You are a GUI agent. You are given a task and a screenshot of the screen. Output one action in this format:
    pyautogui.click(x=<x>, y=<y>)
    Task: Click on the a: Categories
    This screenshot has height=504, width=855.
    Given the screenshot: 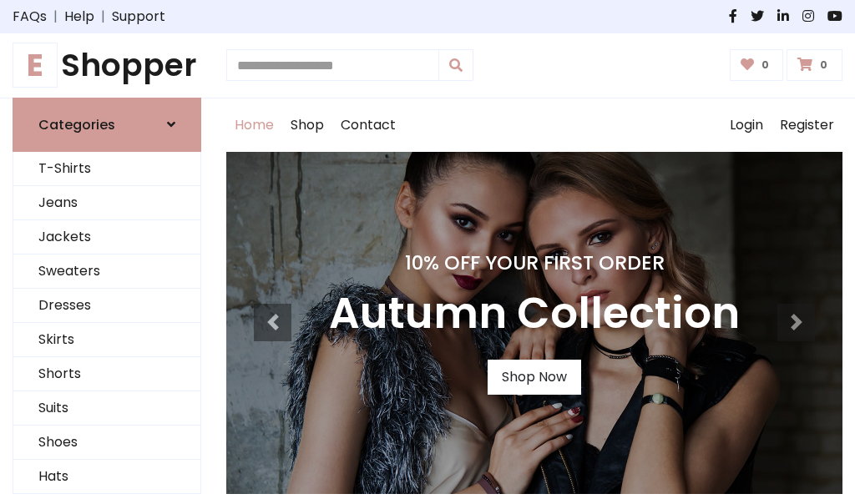 What is the action you would take?
    pyautogui.click(x=107, y=124)
    